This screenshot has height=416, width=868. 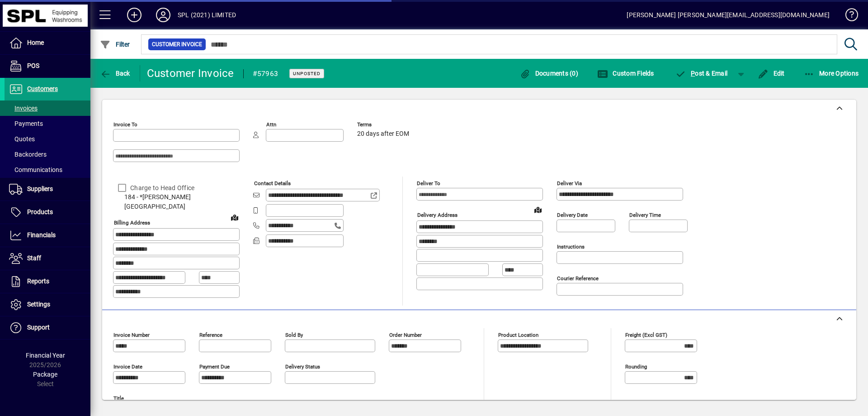 What do you see at coordinates (47, 108) in the screenshot?
I see `a: Invoices` at bounding box center [47, 108].